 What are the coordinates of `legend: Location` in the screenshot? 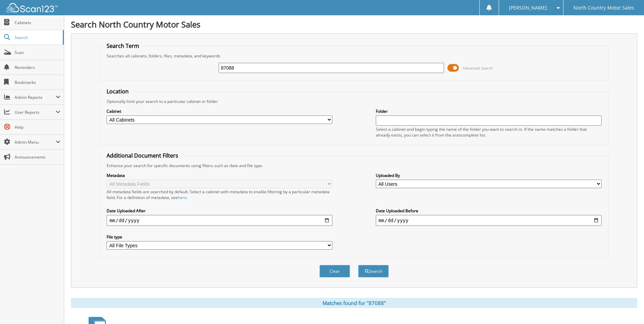 It's located at (117, 91).